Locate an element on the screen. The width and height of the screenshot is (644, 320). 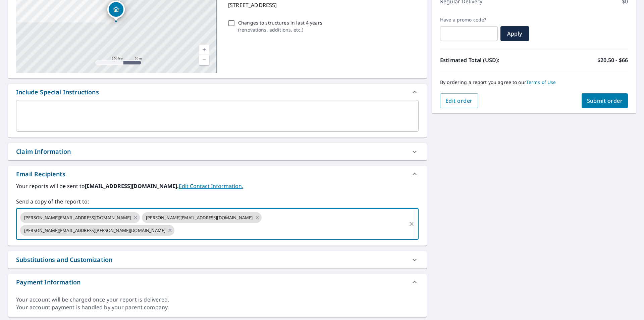
label: Send a copy of the report to: is located at coordinates (217, 201).